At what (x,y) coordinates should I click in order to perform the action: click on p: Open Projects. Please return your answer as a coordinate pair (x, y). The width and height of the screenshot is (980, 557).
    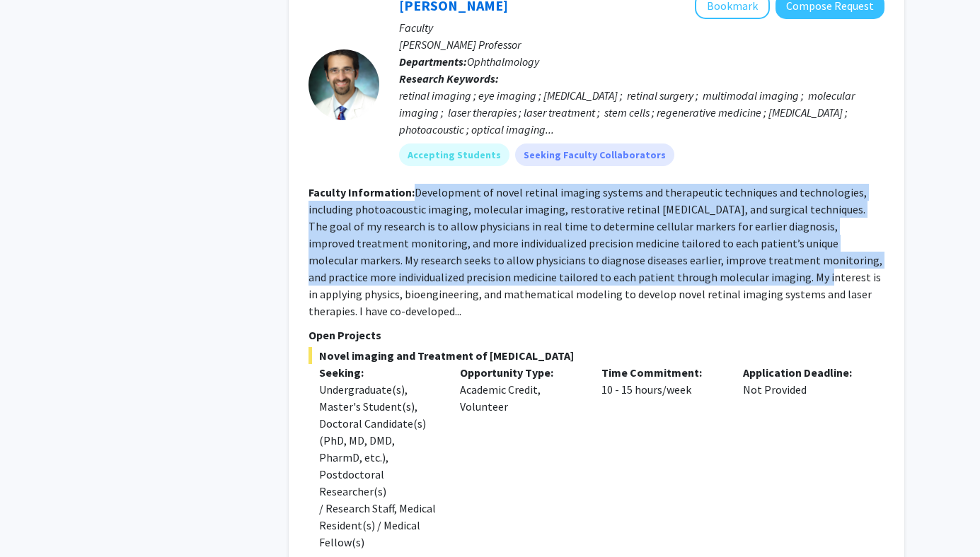
    Looking at the image, I should click on (596, 336).